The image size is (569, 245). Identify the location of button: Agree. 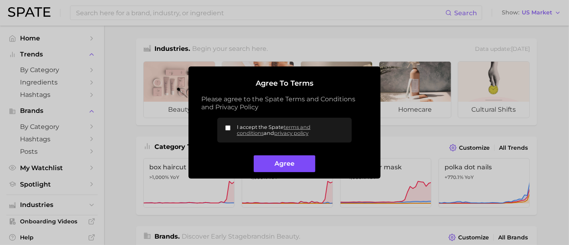
(284, 164).